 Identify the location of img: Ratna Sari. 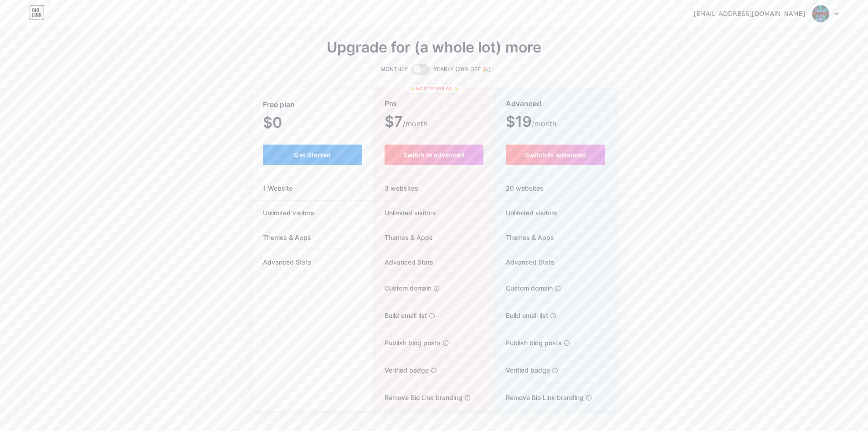
(821, 14).